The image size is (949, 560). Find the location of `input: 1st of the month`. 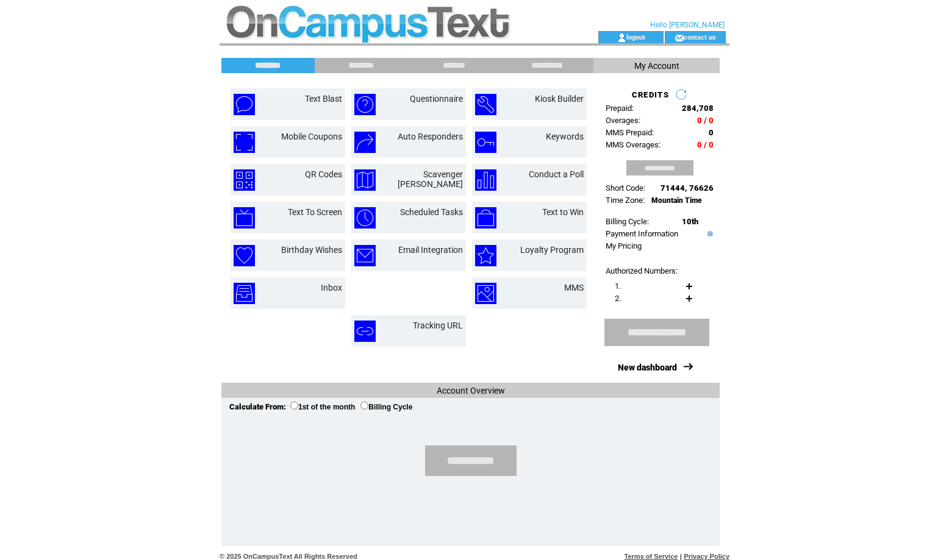

input: 1st of the month is located at coordinates (294, 405).